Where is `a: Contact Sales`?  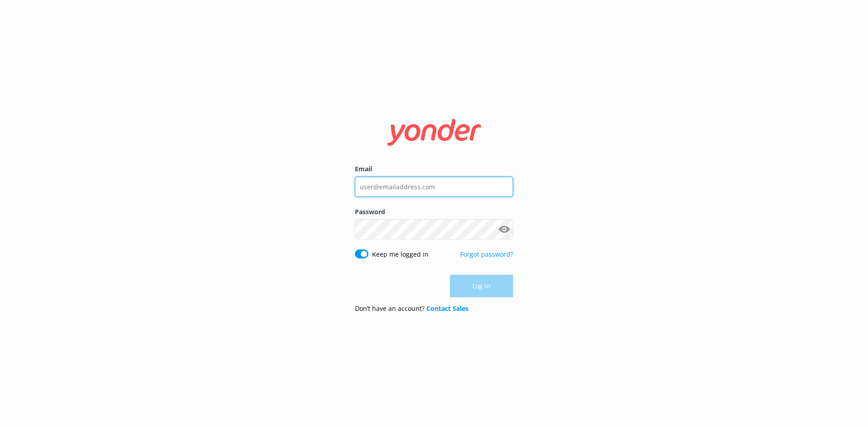 a: Contact Sales is located at coordinates (447, 308).